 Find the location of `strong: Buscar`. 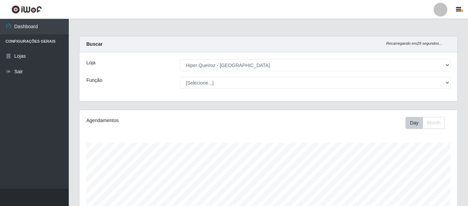

strong: Buscar is located at coordinates (94, 44).